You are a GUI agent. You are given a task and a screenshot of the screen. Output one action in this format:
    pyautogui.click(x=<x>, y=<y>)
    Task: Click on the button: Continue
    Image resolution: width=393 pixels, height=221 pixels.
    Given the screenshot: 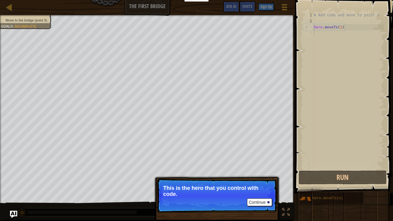 What is the action you would take?
    pyautogui.click(x=259, y=202)
    